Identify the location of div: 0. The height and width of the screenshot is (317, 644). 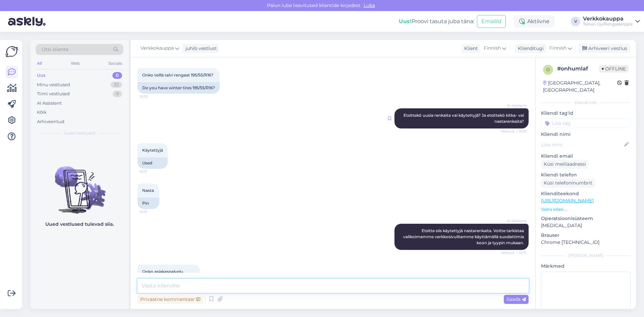
(117, 76).